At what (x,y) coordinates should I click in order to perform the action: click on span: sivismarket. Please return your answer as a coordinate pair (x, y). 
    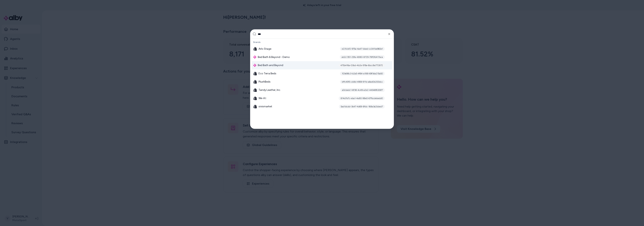
    Looking at the image, I should click on (265, 107).